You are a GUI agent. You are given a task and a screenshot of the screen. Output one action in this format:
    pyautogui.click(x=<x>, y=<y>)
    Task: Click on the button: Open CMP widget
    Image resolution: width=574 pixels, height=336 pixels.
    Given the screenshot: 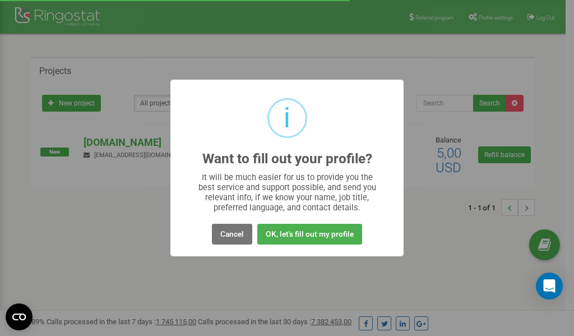 What is the action you would take?
    pyautogui.click(x=19, y=317)
    